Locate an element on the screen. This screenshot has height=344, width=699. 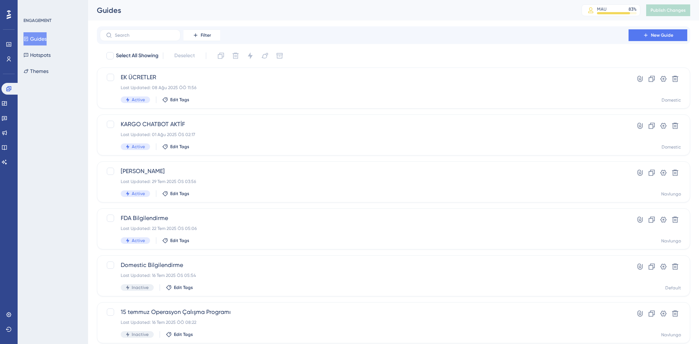
div: MAU is located at coordinates (601, 9).